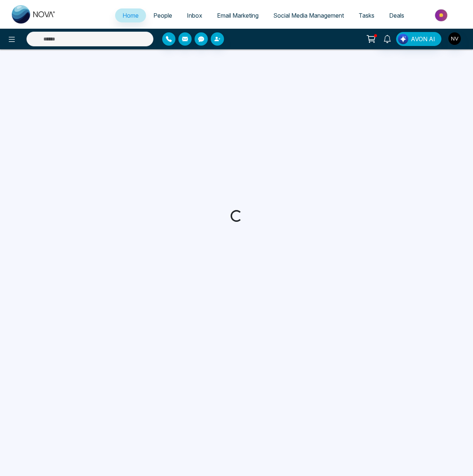  Describe the element at coordinates (442, 15) in the screenshot. I see `img: Market-place.gif` at that location.